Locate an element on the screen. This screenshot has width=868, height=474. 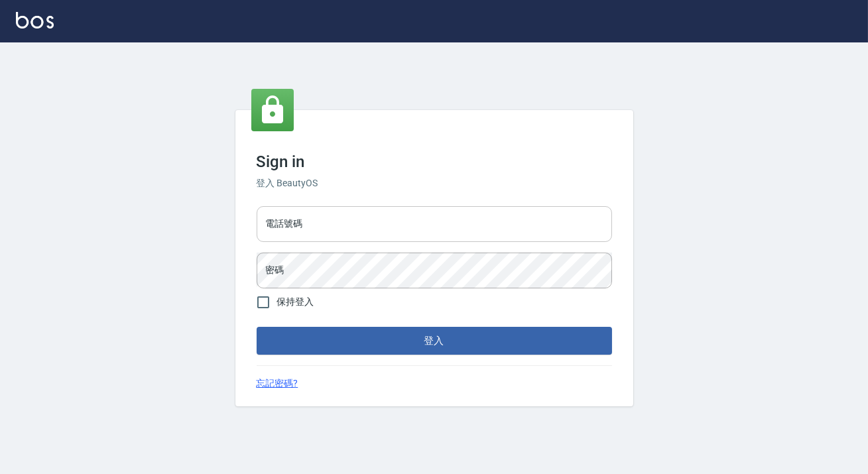
h3: Sign in is located at coordinates (434, 162).